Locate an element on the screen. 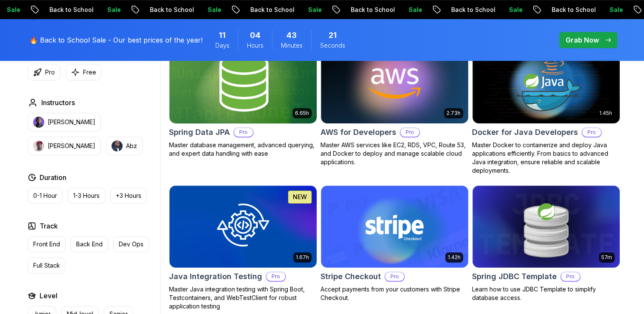 Image resolution: width=644 pixels, height=314 pixels. p: Master Docker to containerize and deploy Java applications efficiently. From basics to advanced J... is located at coordinates (546, 158).